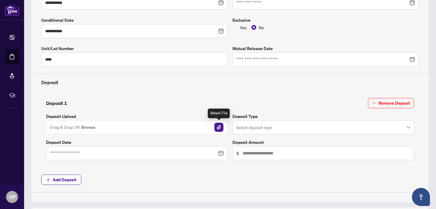 The image size is (436, 209). What do you see at coordinates (374, 103) in the screenshot?
I see `span: minus` at bounding box center [374, 103].